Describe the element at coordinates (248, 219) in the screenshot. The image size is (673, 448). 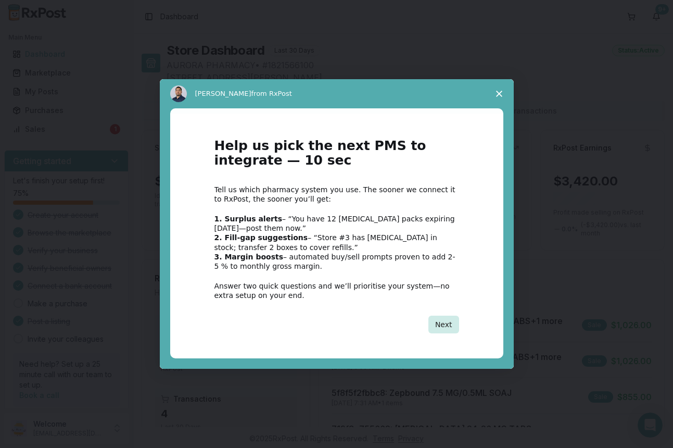
I see `b: 1. Surplus alerts` at that location.